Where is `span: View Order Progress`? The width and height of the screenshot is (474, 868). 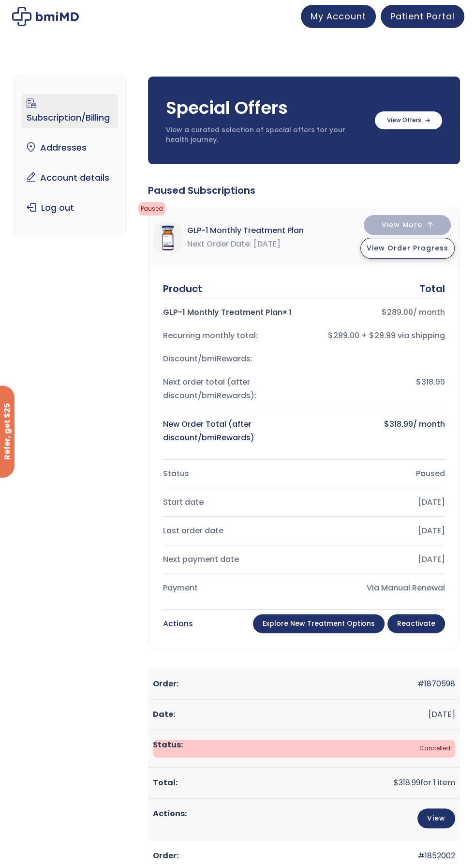
span: View Order Progress is located at coordinates (407, 248).